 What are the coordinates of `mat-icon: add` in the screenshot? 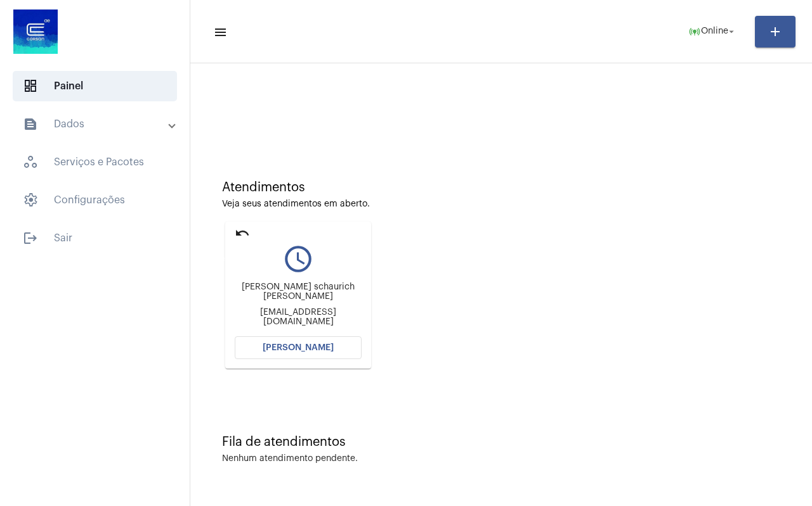 It's located at (774, 32).